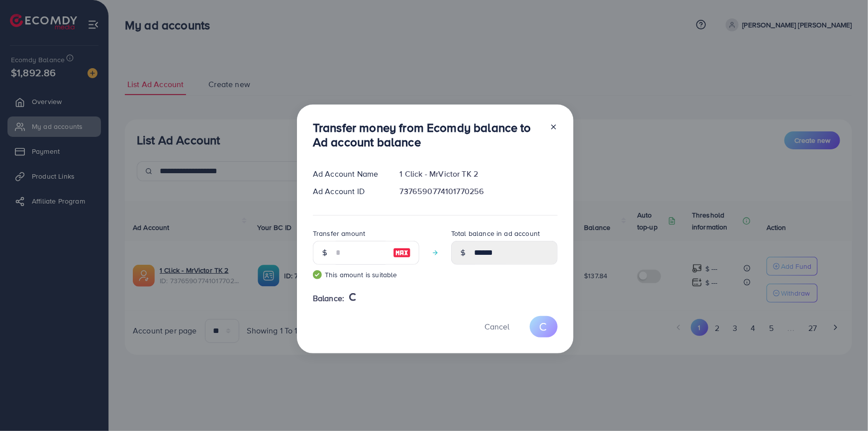 This screenshot has width=868, height=431. Describe the element at coordinates (479, 174) in the screenshot. I see `div: 1 Click - MrVictor TK 2` at that location.